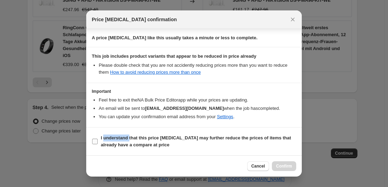 This screenshot has width=388, height=187. Describe the element at coordinates (225, 116) in the screenshot. I see `a: Settings` at that location.